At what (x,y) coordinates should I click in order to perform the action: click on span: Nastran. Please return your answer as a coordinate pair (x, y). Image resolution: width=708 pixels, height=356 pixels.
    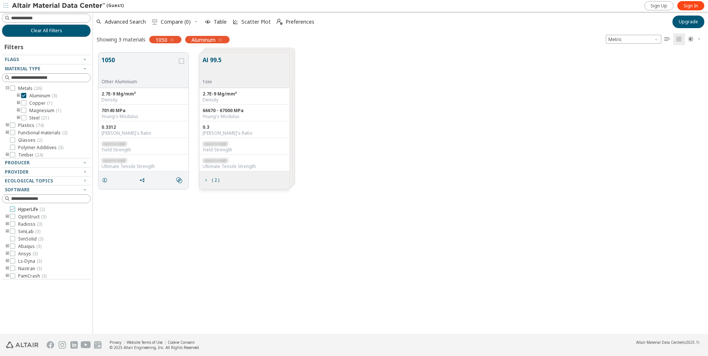
    Looking at the image, I should click on (30, 269).